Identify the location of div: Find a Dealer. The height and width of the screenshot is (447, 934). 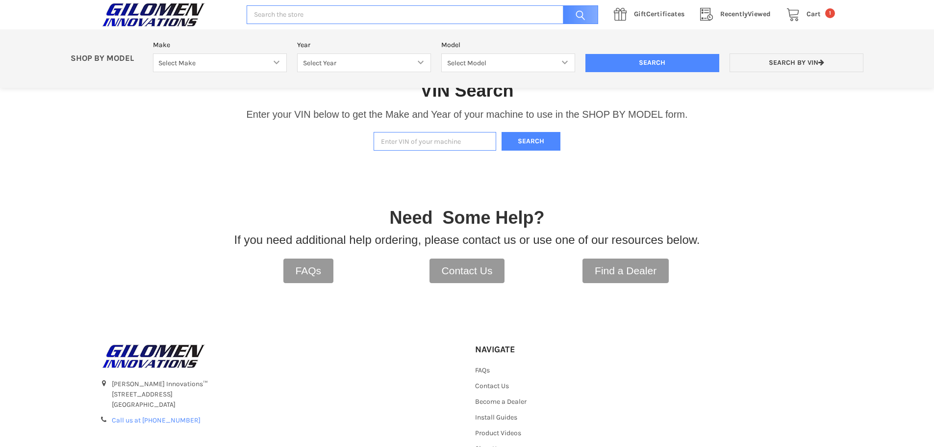
(625, 271).